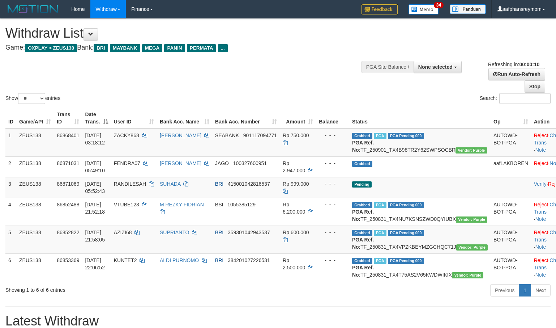 The image size is (556, 328). Describe the element at coordinates (294, 208) in the screenshot. I see `span: Rp 6.200.000` at that location.